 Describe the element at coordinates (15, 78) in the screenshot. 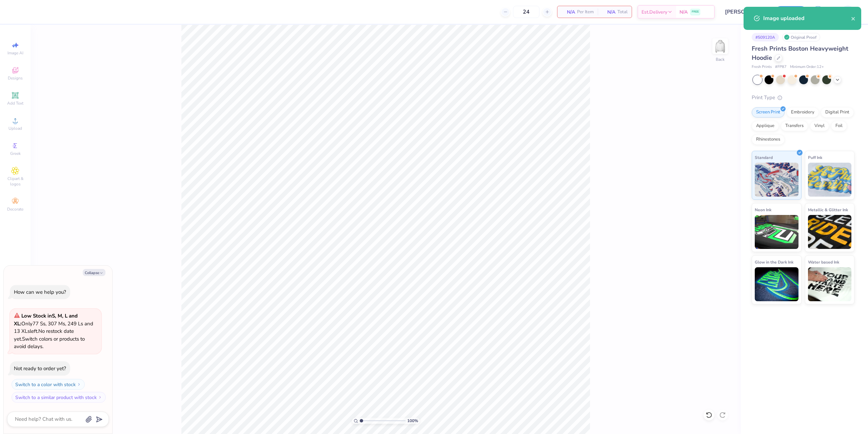

I see `span: Designs` at that location.